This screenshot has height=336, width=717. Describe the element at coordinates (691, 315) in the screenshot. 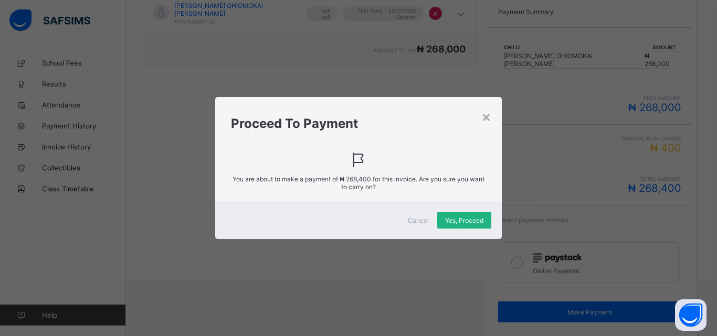

I see `button: Open asap` at that location.